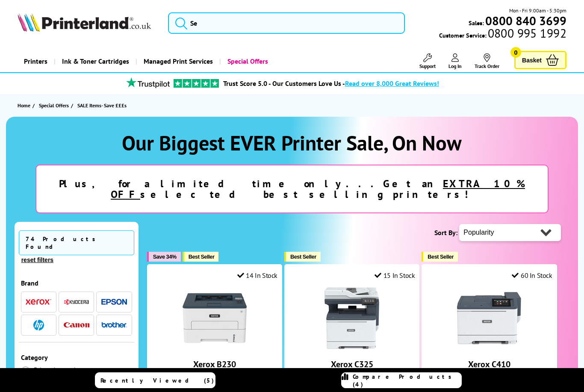 The width and height of the screenshot is (584, 392). Describe the element at coordinates (526, 33) in the screenshot. I see `span: 0800 995 1992` at that location.